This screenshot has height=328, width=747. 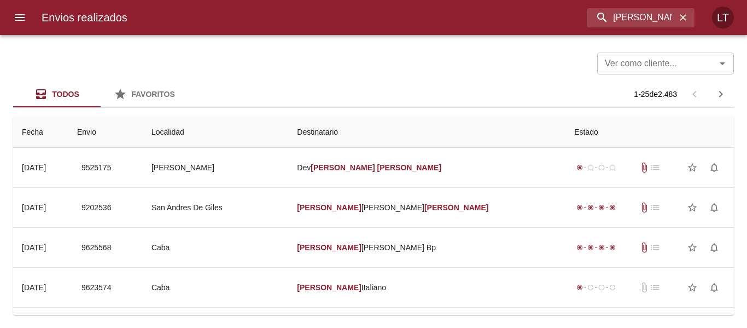 What do you see at coordinates (721, 94) in the screenshot?
I see `span: Pagina siguiente` at bounding box center [721, 94].